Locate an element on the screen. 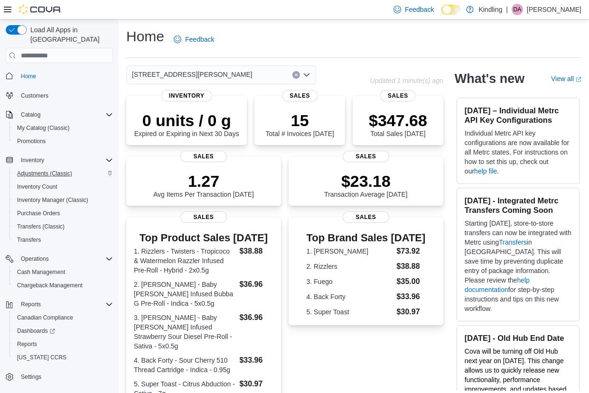  a: View allExternal link is located at coordinates (566, 79).